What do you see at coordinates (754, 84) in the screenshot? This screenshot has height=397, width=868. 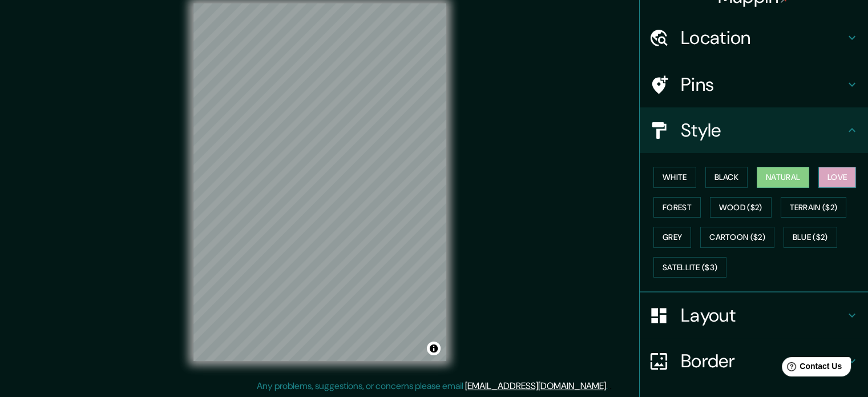 I see `div: Pins` at bounding box center [754, 84].